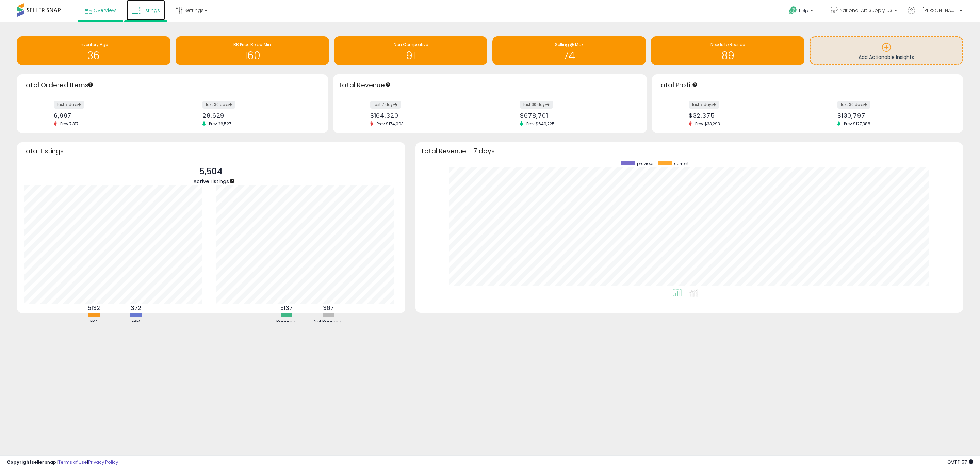 The width and height of the screenshot is (980, 469). Describe the element at coordinates (329, 322) in the screenshot. I see `div: Not Repriced` at that location.